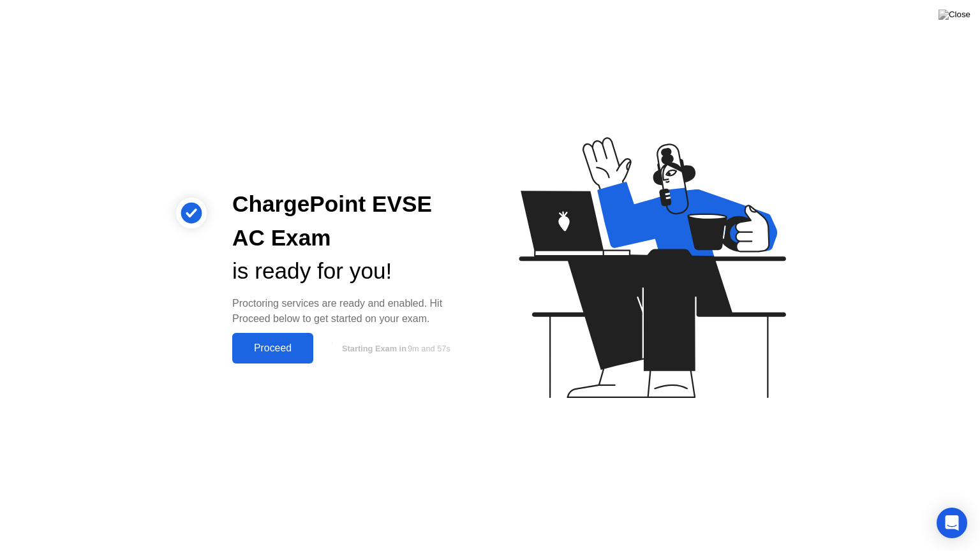  What do you see at coordinates (952, 522) in the screenshot?
I see `div: Open Intercom Messenger` at bounding box center [952, 522].